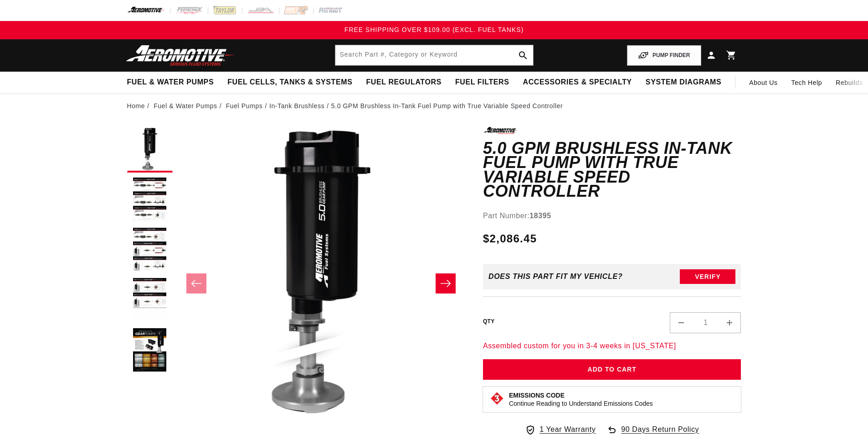 The width and height of the screenshot is (868, 435). Describe the element at coordinates (581, 403) in the screenshot. I see `p: Continue Reading to Understand Emissions Codes` at that location.